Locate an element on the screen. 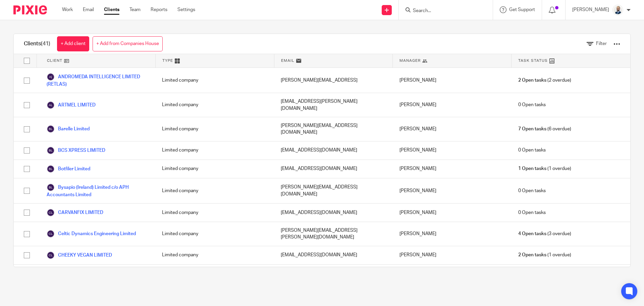 The height and width of the screenshot is (306, 644). span: 1 Open tasks is located at coordinates (532, 169).